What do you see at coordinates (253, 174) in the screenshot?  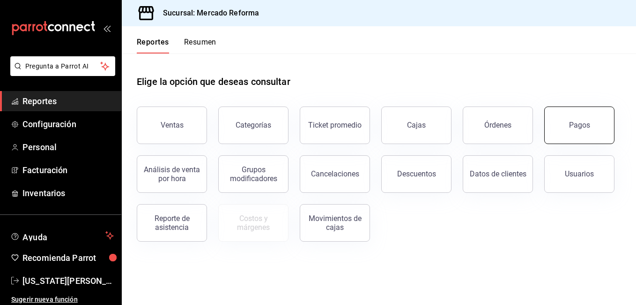 I see `div: Grupos modificadores` at bounding box center [253, 174].